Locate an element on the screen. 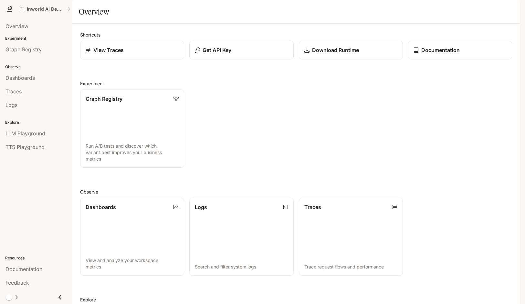  p: Logs is located at coordinates (201, 207).